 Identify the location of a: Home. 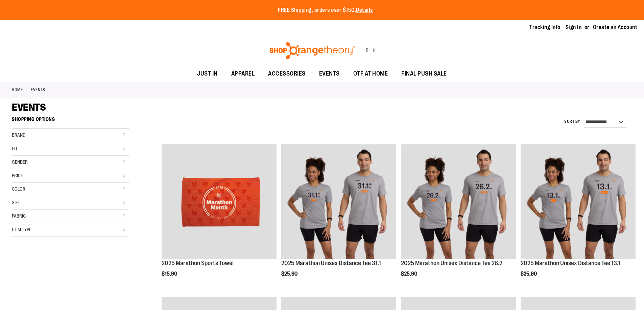
(17, 90).